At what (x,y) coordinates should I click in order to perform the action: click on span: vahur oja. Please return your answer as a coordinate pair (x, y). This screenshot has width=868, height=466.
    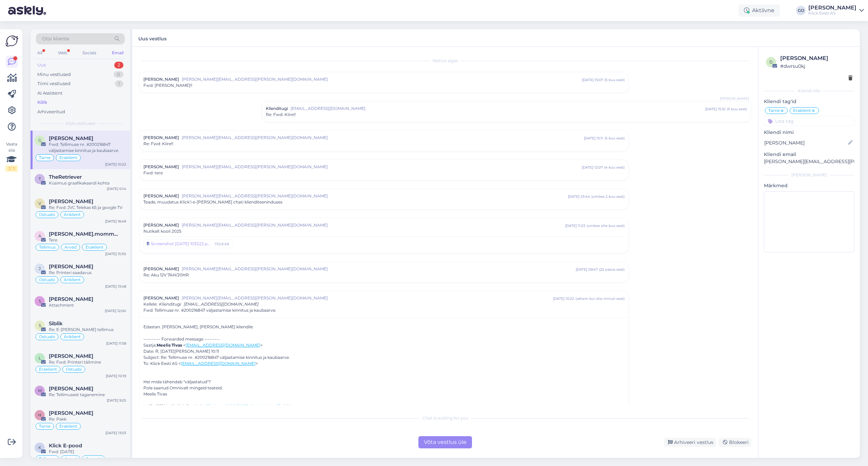
    Looking at the image, I should click on (71, 201).